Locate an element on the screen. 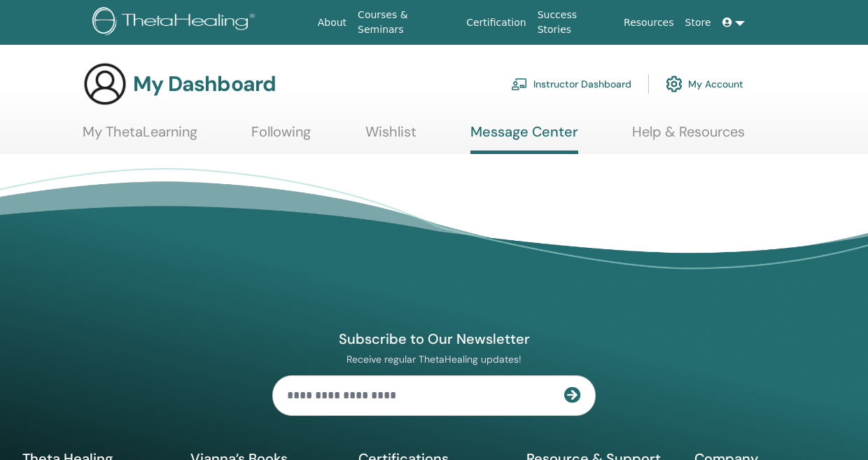 This screenshot has width=868, height=460. img: generic-user-icon.jpg is located at coordinates (105, 84).